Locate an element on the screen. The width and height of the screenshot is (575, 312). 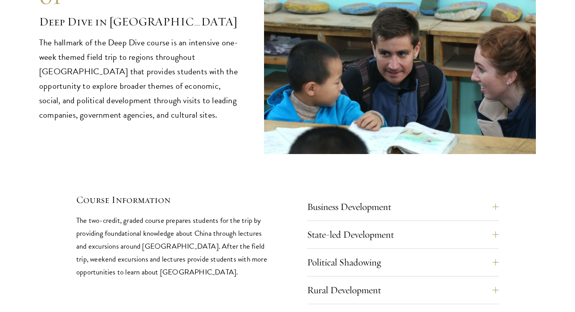
h5: Course Information is located at coordinates (172, 200).